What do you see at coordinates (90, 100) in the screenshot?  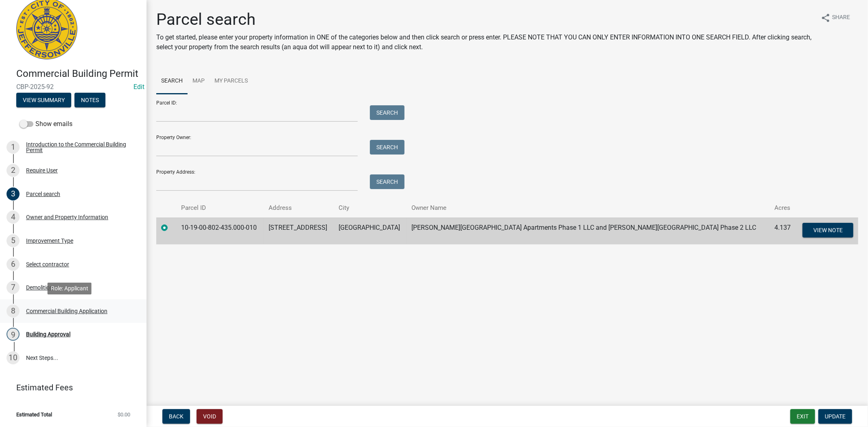 I see `button: Notes` at bounding box center [90, 100].